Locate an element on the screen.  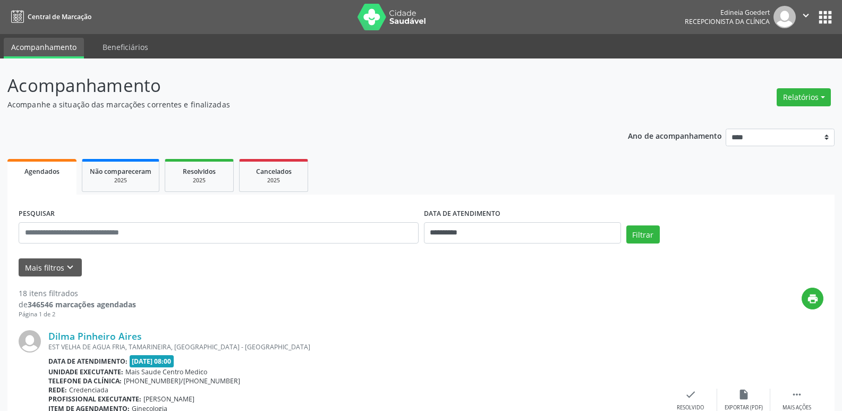
a: Dilma Pinheiro Aires is located at coordinates (95, 336).